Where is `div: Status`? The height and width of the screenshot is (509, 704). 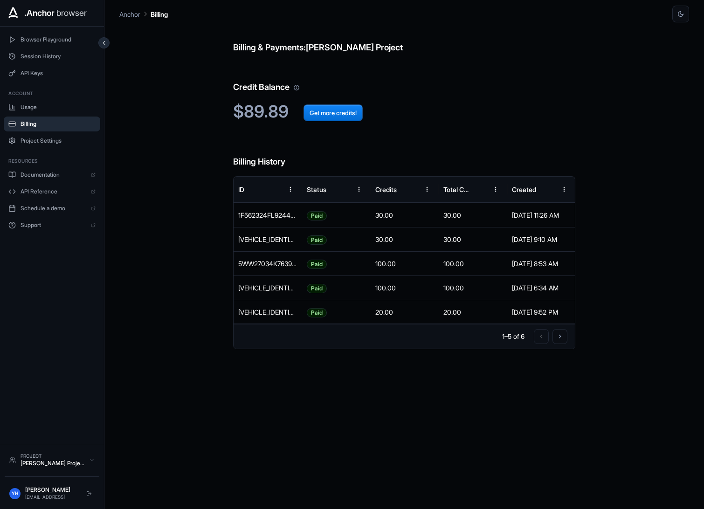
div: Status is located at coordinates (316, 189).